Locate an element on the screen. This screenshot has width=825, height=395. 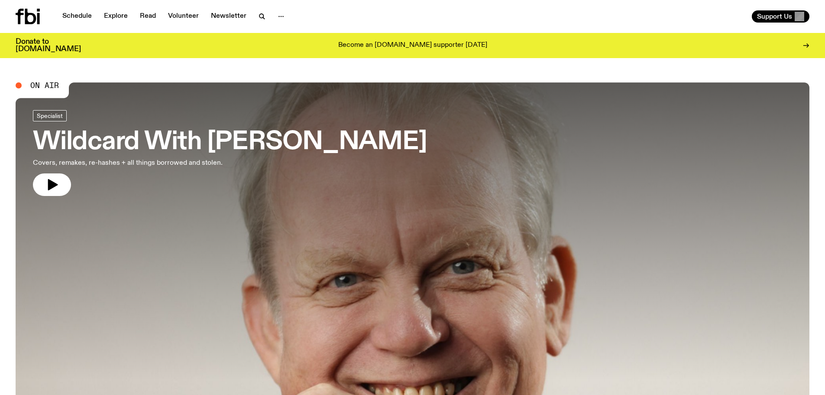
a: Schedule is located at coordinates (77, 16).